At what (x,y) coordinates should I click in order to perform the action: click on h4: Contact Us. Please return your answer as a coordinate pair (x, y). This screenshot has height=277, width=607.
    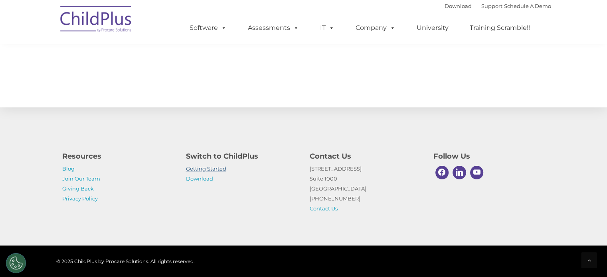
    Looking at the image, I should click on (365, 156).